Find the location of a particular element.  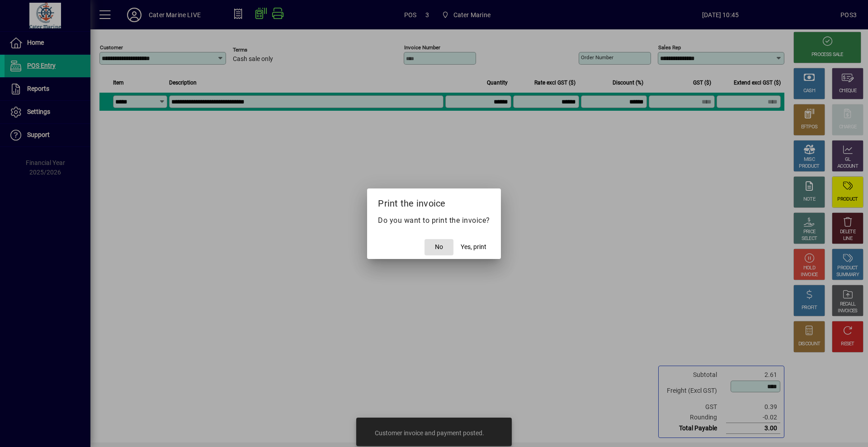

span: No is located at coordinates (439, 247).